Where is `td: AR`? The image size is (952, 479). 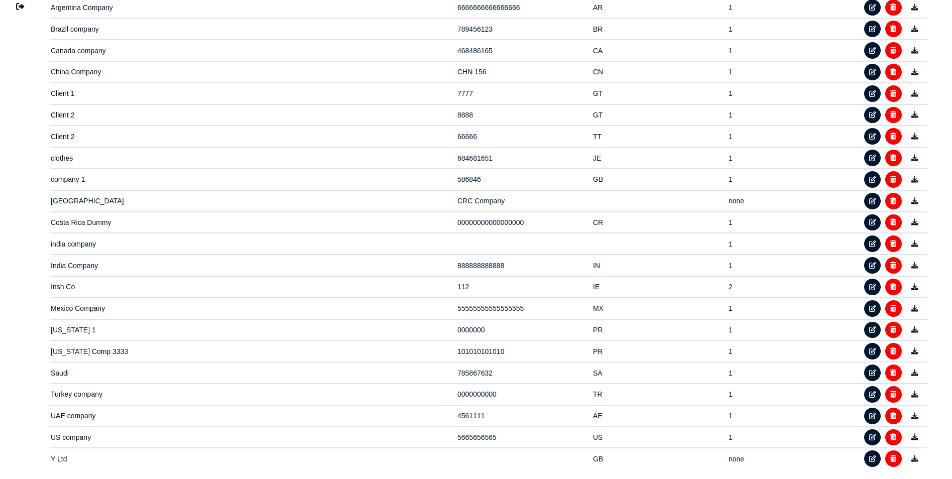 td: AR is located at coordinates (660, 8).